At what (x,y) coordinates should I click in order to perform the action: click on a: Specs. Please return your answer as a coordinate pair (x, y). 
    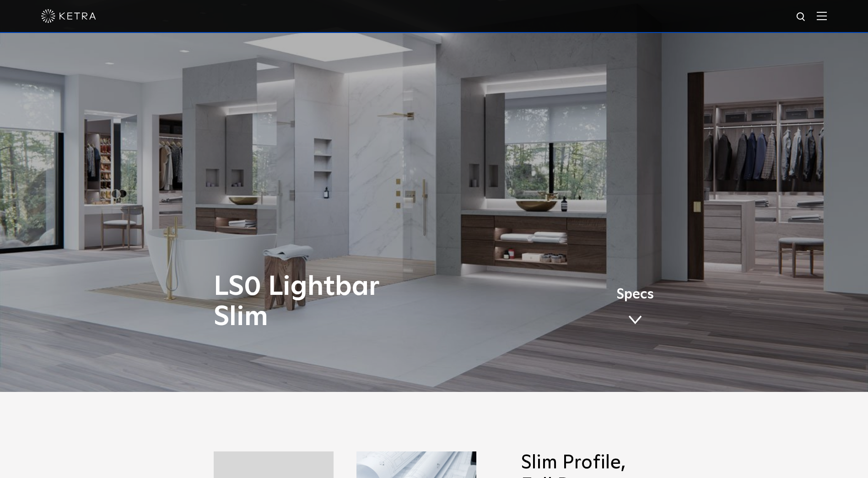
    Looking at the image, I should click on (635, 310).